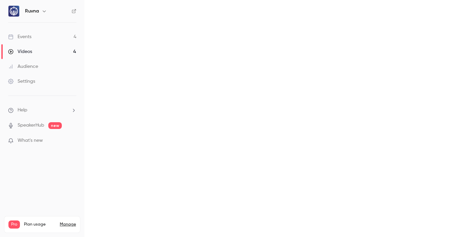 This screenshot has width=461, height=237. What do you see at coordinates (30, 141) in the screenshot?
I see `span: What's new` at bounding box center [30, 141].